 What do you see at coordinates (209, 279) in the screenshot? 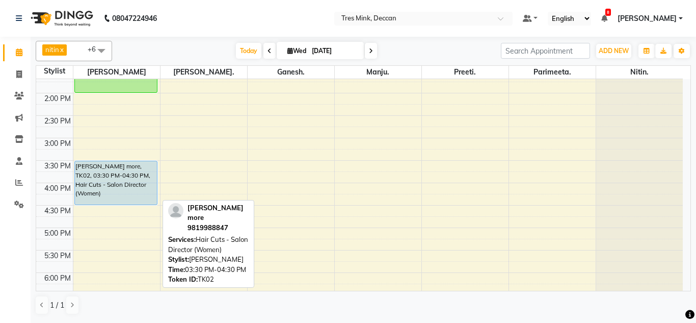
I see `div: TK02` at bounding box center [209, 279].